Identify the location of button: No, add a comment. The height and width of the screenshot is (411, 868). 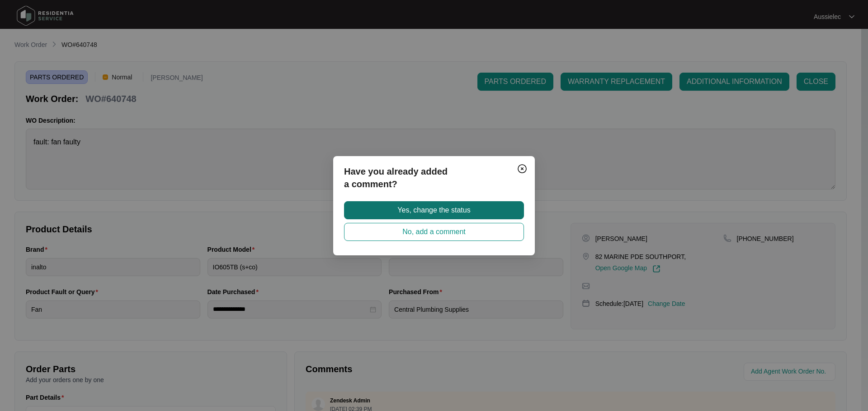
(434, 232).